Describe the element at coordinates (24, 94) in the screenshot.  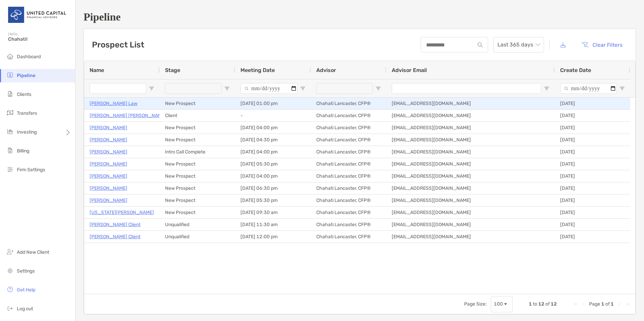
I see `span: Clients` at that location.